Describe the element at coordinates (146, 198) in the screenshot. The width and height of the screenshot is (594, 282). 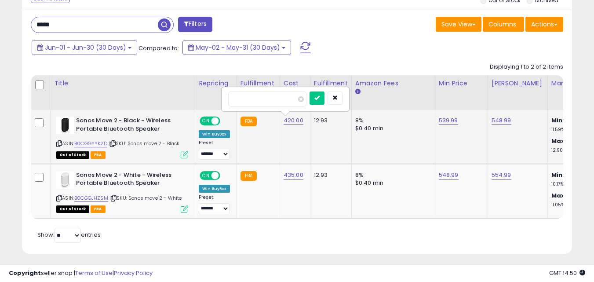
I see `span: | SKU: Sonos move 2 - White` at that location.